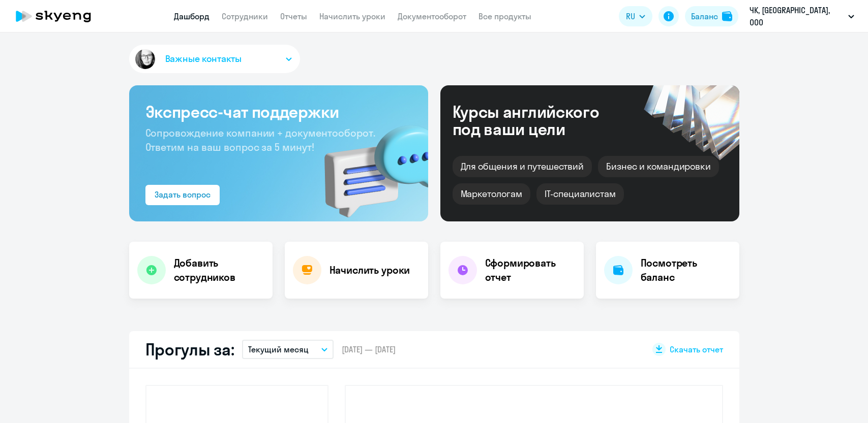 This screenshot has height=423, width=868. I want to click on a: Дашборд, so click(191, 16).